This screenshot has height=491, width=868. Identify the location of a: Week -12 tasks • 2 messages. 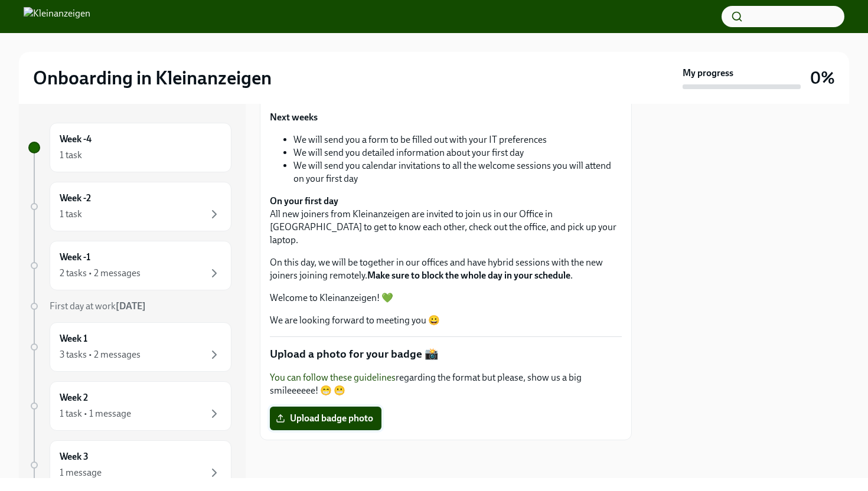
(130, 266).